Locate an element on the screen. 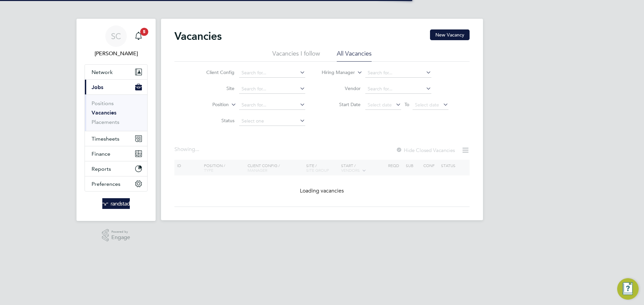  label: Hiring Manager is located at coordinates (336, 73).